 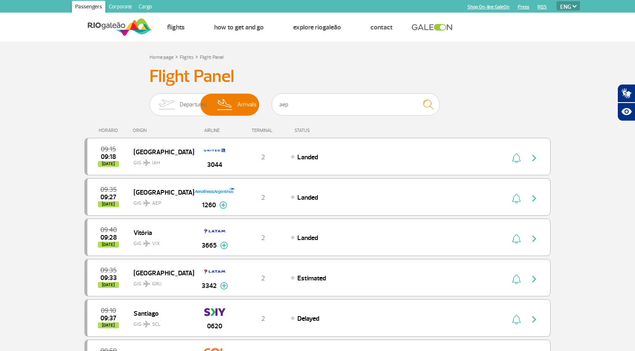 What do you see at coordinates (156, 163) in the screenshot?
I see `span: IAH` at bounding box center [156, 163].